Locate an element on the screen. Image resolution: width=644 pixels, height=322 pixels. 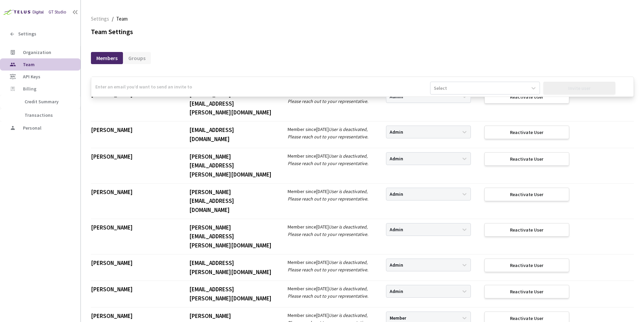
span: Billing is located at coordinates (30, 89).